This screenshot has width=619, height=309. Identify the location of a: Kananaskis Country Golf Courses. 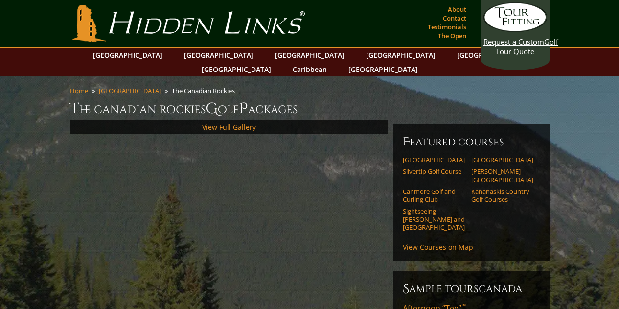
(502, 195).